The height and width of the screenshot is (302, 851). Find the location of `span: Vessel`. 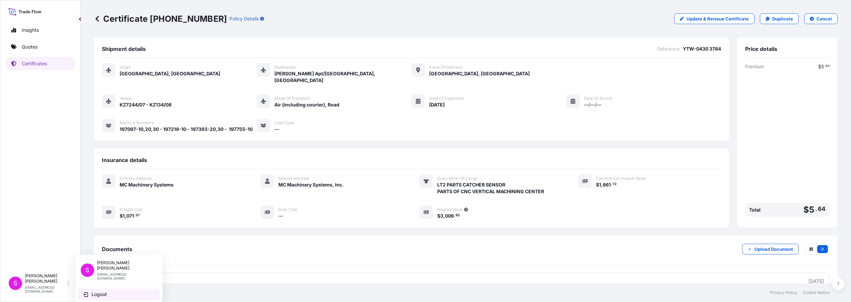

span: Vessel is located at coordinates (126, 98).